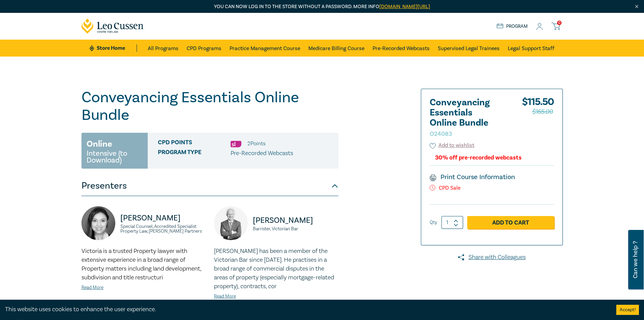 Image resolution: width=644 pixels, height=320 pixels. I want to click on small: Barrister, Victorian Bar, so click(295, 229).